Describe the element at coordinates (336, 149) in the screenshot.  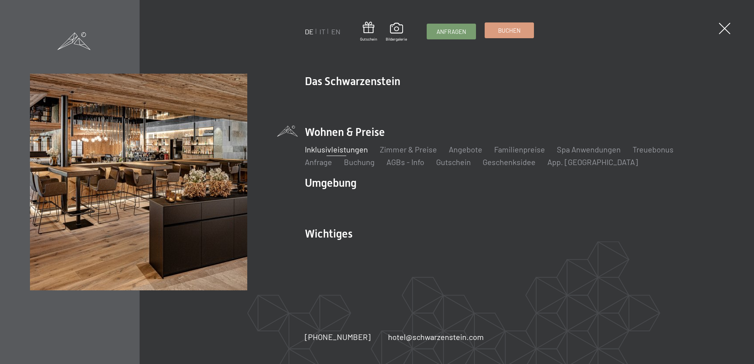
I see `a: Inklusivleistungen` at that location.